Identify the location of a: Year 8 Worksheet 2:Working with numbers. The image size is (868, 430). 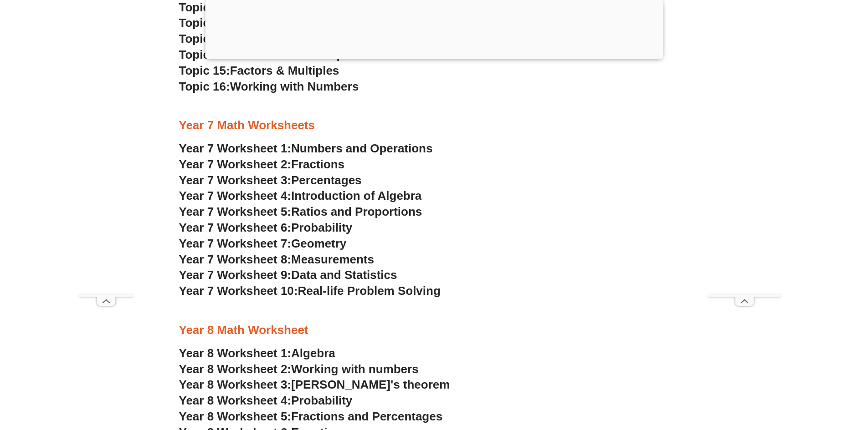
(299, 369).